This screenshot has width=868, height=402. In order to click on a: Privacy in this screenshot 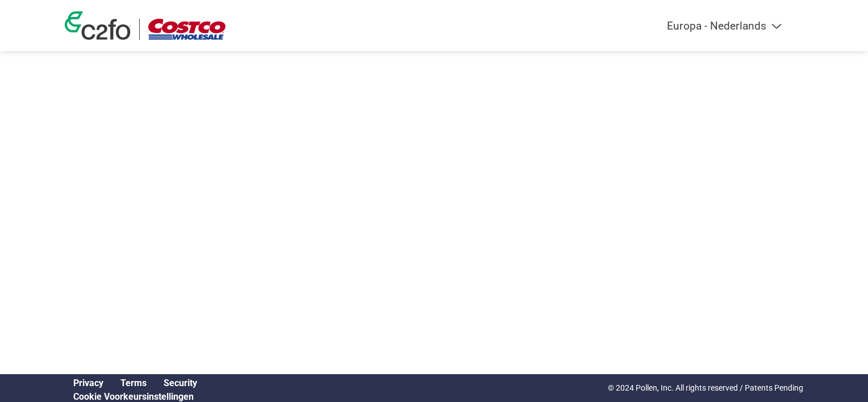, I will do `click(88, 382)`.